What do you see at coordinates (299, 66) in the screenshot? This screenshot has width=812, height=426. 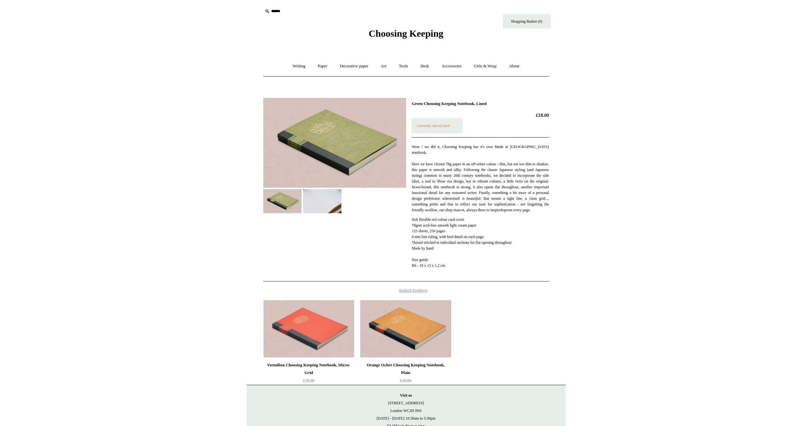 I see `a: Writing` at bounding box center [299, 66].